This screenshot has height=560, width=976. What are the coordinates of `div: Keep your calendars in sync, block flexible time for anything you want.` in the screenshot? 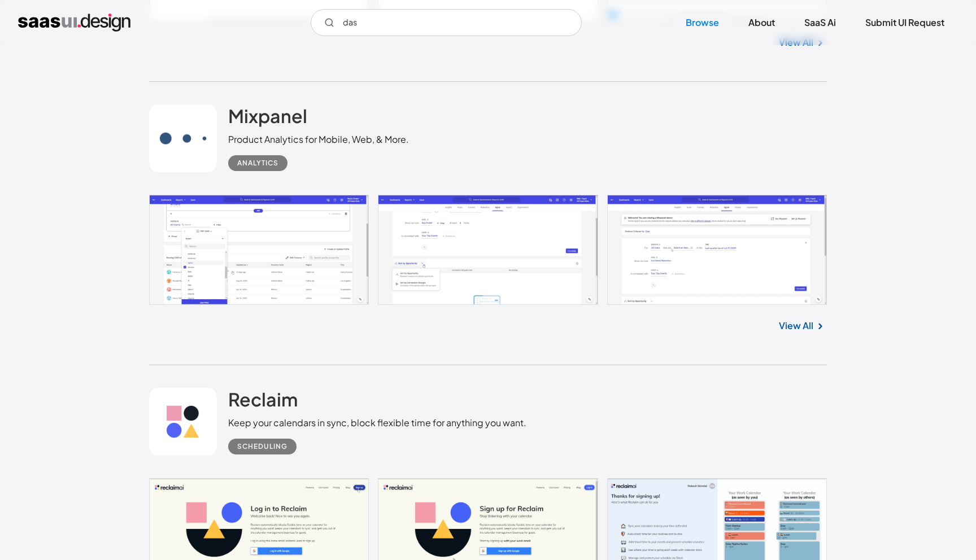 It's located at (377, 423).